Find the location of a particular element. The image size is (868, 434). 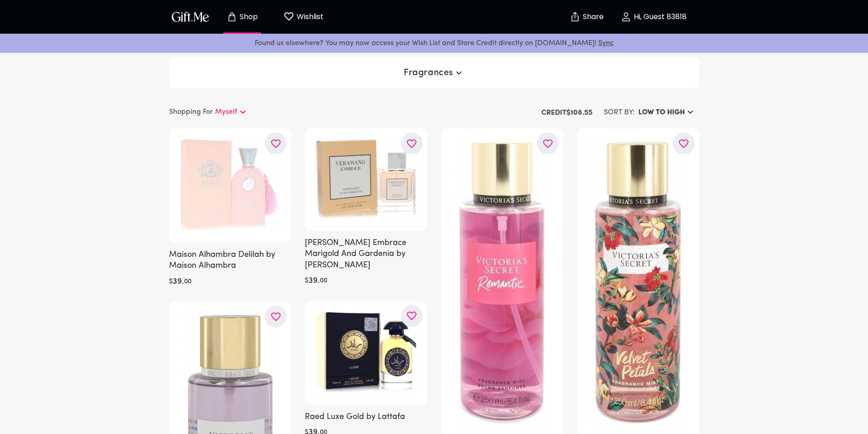

p: Wishlist is located at coordinates (309, 17).